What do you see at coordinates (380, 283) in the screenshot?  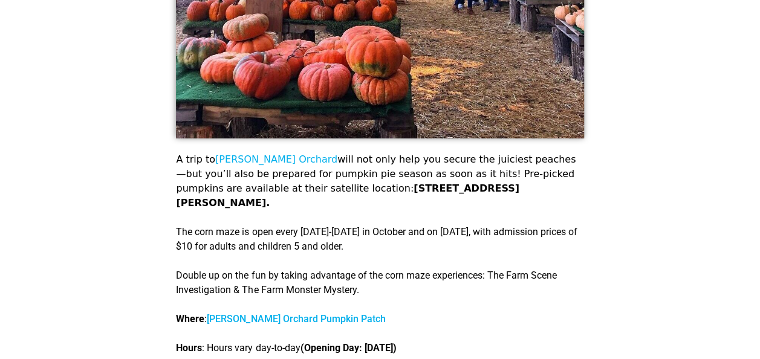 I see `p: Double up on the fun by taking advantage of the corn maze experiences: The Farm Scene Investigati...` at bounding box center [380, 283].